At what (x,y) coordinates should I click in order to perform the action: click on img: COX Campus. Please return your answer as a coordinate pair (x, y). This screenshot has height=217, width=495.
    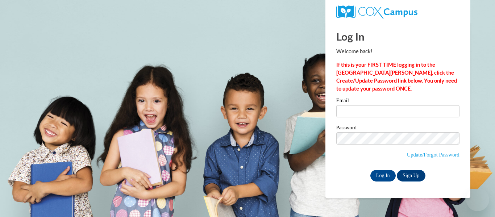
    Looking at the image, I should click on (377, 12).